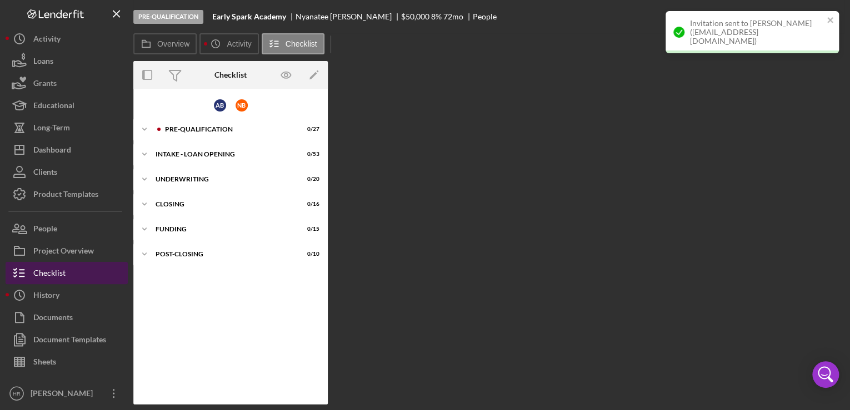  Describe the element at coordinates (67, 273) in the screenshot. I see `a: Checklist` at that location.